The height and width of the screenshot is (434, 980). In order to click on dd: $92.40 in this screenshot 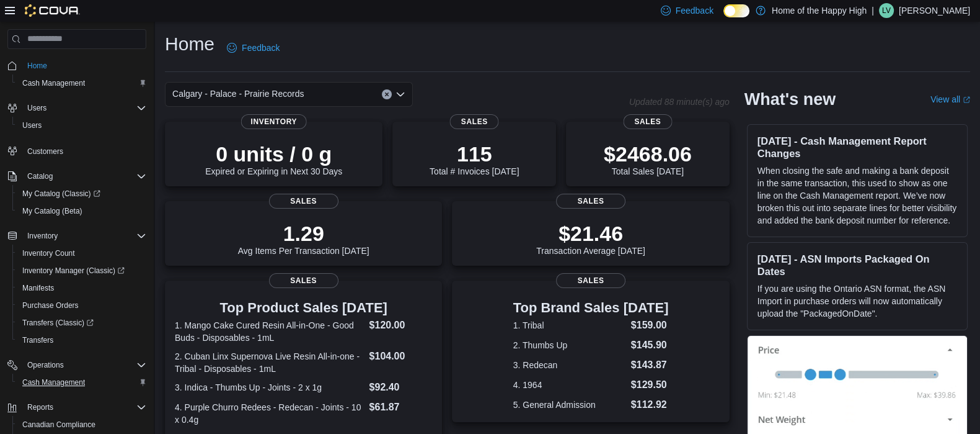, I will do `click(401, 388)`.